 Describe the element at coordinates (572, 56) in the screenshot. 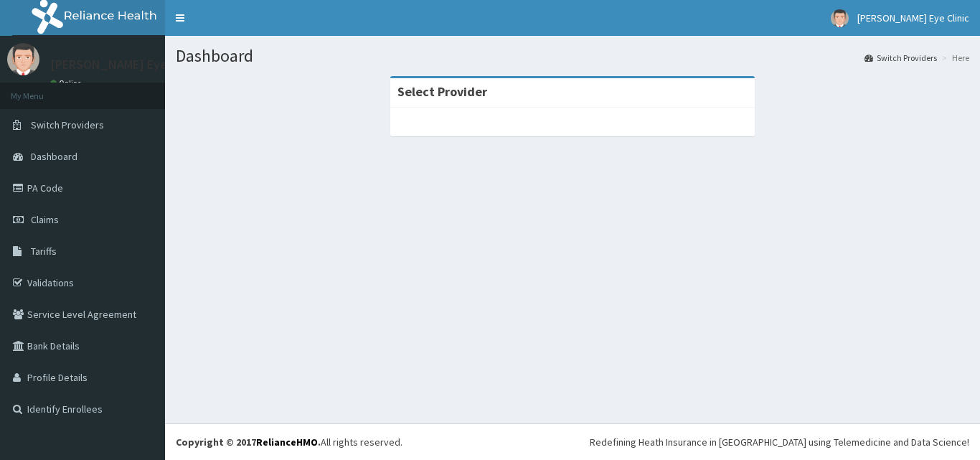

I see `h1: Dashboard` at that location.